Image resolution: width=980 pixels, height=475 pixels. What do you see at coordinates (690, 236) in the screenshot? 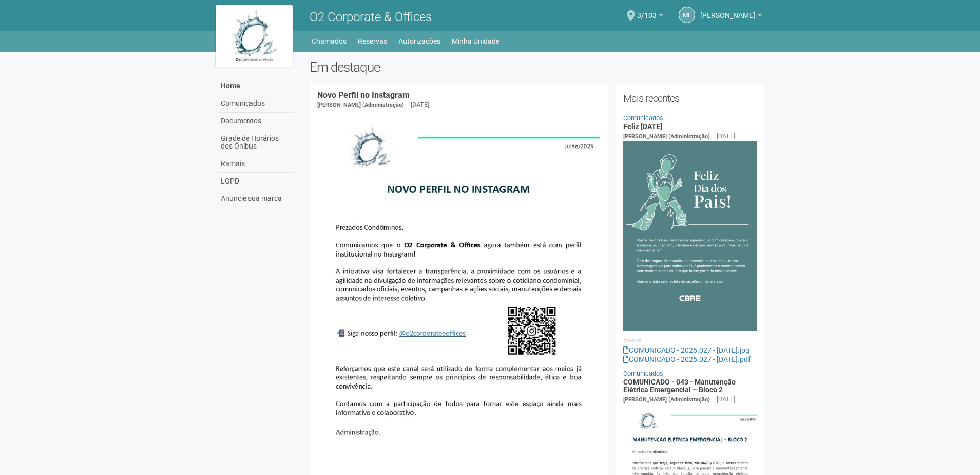
I see `img: COMUNICADO%20-%202025.027%20-%20Dia%20dos%20Pais.jpg` at bounding box center [690, 236].